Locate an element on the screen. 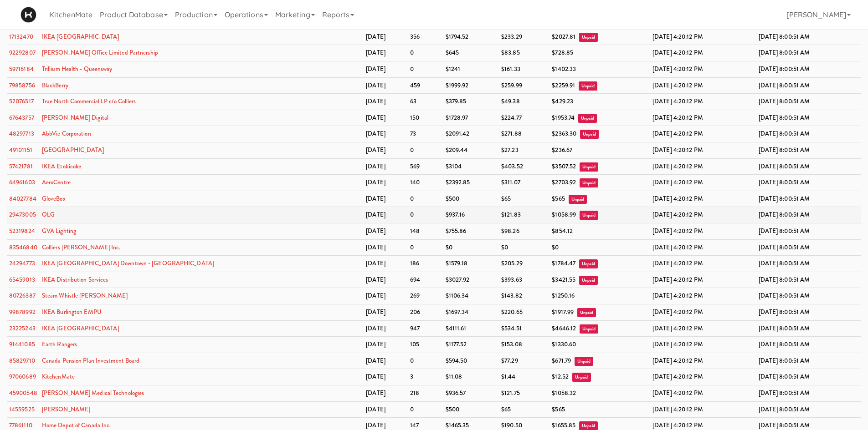 The width and height of the screenshot is (868, 430). span: $1655.85 is located at coordinates (564, 425).